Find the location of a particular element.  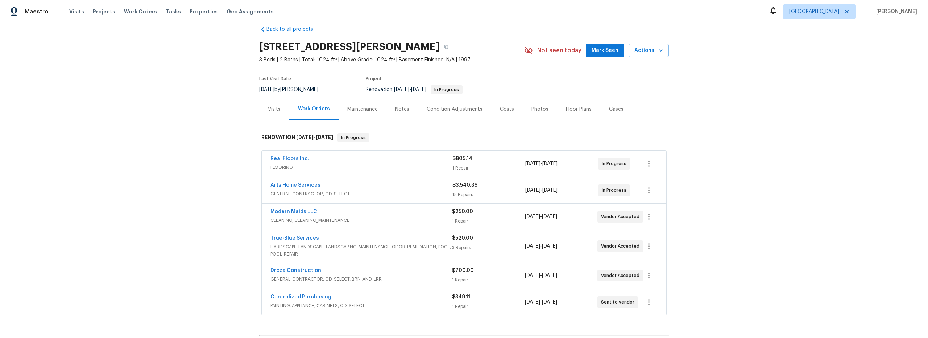

span: $805.14 is located at coordinates (462, 158).